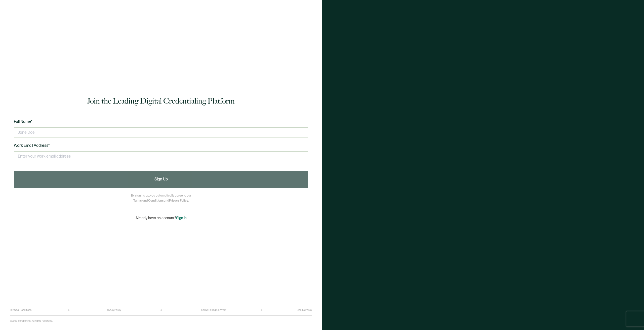 This screenshot has width=644, height=330. Describe the element at coordinates (31, 321) in the screenshot. I see `p: ©2025 Sertifier Inc.. All rights reserved.` at that location.